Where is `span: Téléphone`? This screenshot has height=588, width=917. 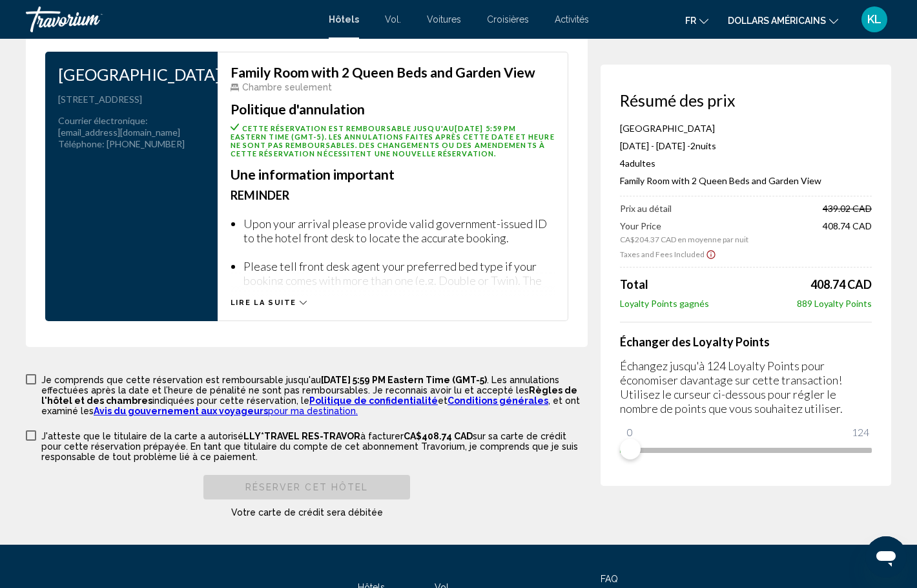 span: Téléphone is located at coordinates (80, 143).